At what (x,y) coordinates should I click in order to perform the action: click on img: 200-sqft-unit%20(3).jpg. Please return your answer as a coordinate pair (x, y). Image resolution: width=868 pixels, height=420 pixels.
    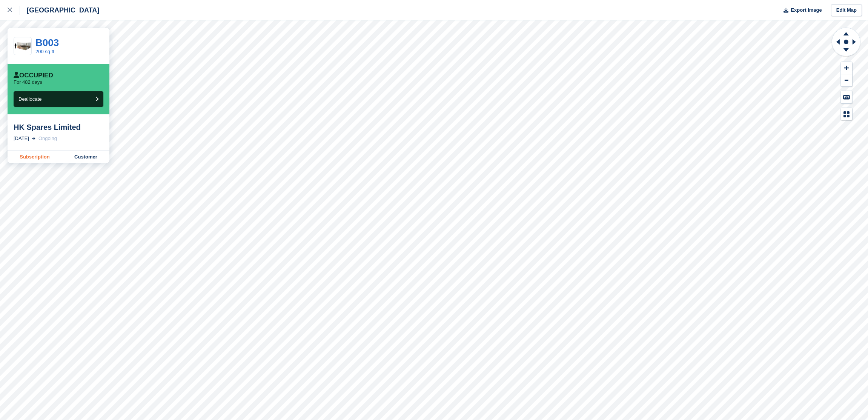
    Looking at the image, I should click on (23, 46).